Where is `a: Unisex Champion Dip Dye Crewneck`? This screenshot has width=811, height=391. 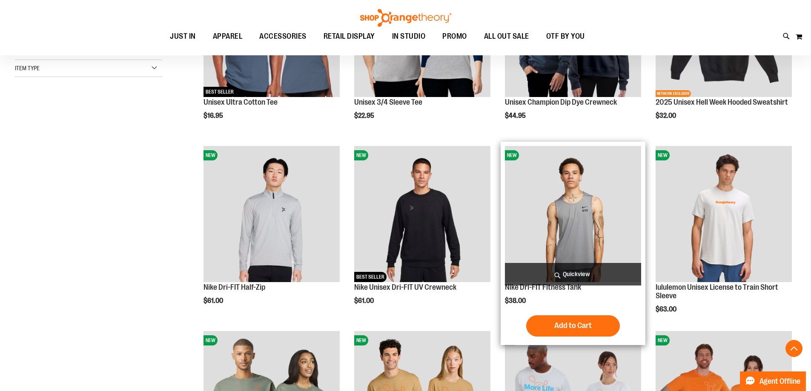 a: Unisex Champion Dip Dye Crewneck is located at coordinates (561, 102).